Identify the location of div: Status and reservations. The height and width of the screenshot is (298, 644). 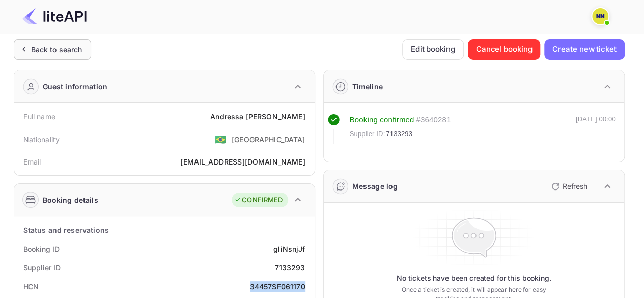
(66, 230).